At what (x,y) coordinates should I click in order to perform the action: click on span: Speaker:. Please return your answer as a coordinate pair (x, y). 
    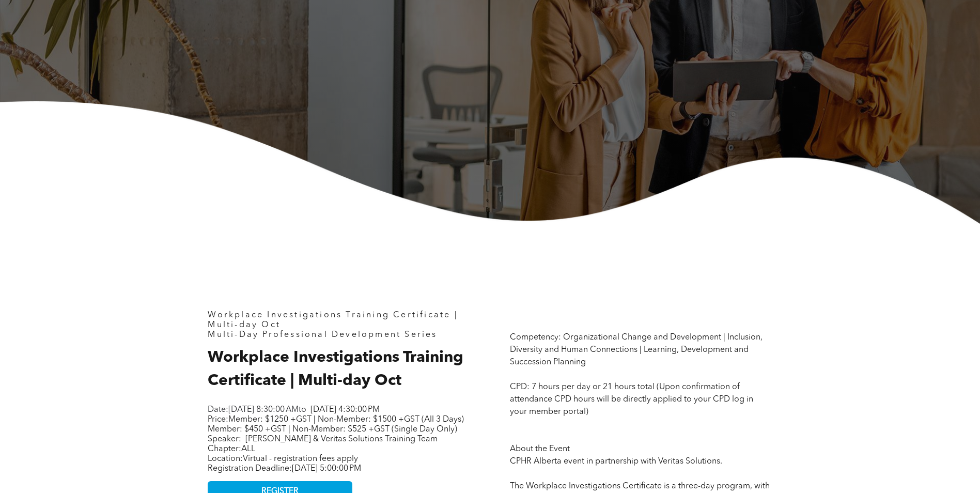
    Looking at the image, I should click on (224, 440).